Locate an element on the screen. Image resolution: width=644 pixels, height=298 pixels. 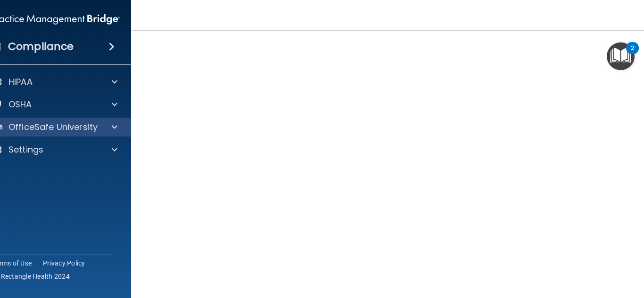
div: 2 is located at coordinates (632, 54).